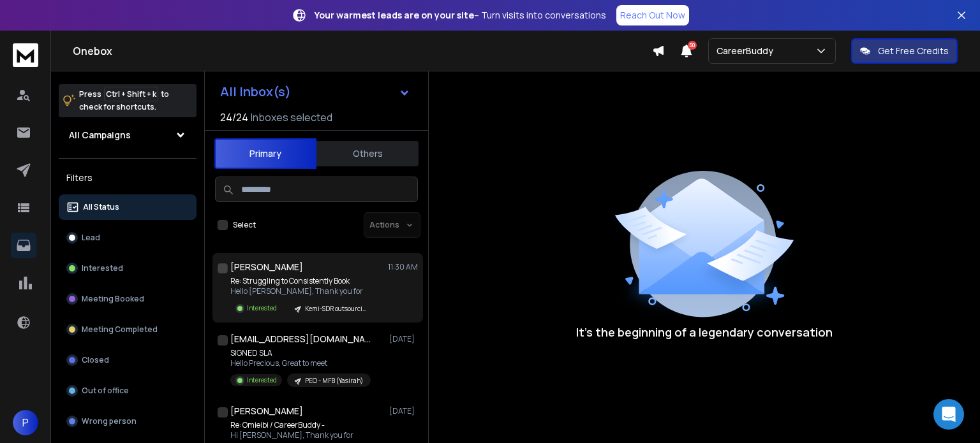 The width and height of the screenshot is (980, 443). I want to click on span: 50, so click(692, 45).